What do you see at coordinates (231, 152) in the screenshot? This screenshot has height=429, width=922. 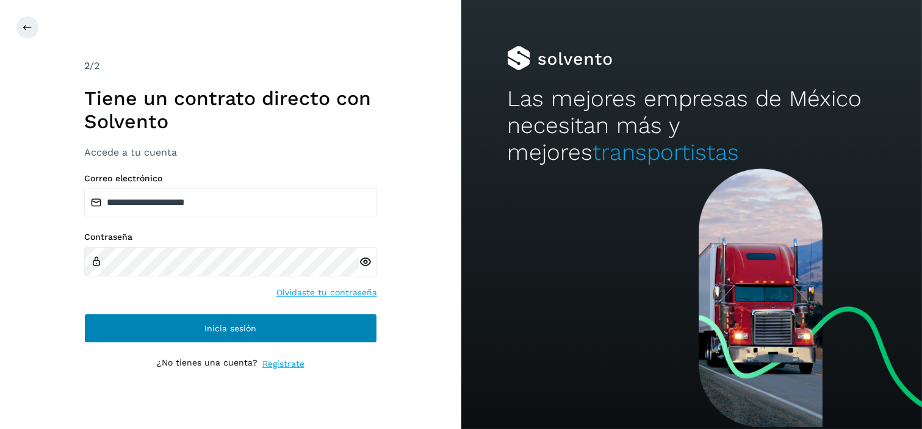 I see `h3: Accede a tu cuenta` at bounding box center [231, 152].